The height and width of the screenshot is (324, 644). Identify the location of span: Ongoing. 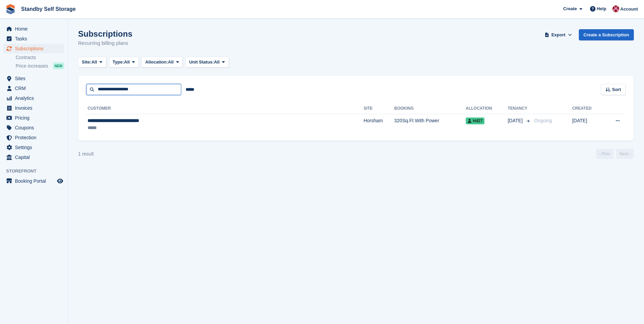
(543, 120).